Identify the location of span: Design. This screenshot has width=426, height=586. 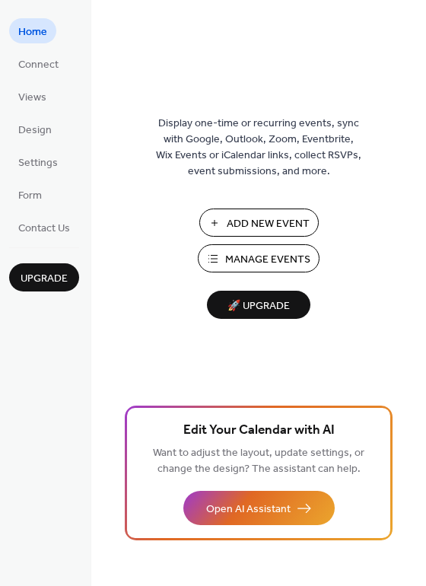
(35, 130).